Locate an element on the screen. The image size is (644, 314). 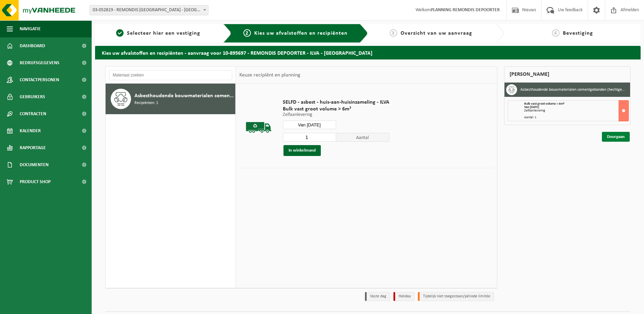
span: Bevestiging is located at coordinates (578, 33).